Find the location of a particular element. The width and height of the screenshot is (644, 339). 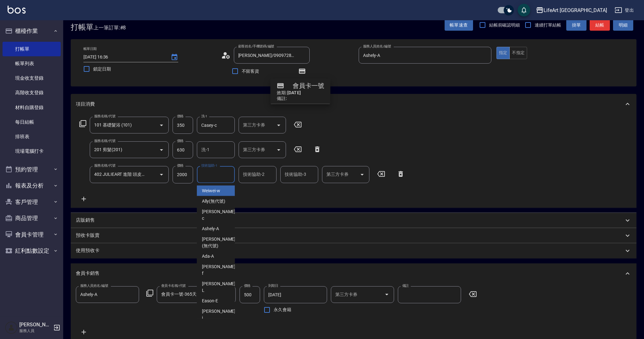

p: 使用預收卡 is located at coordinates (87, 250).